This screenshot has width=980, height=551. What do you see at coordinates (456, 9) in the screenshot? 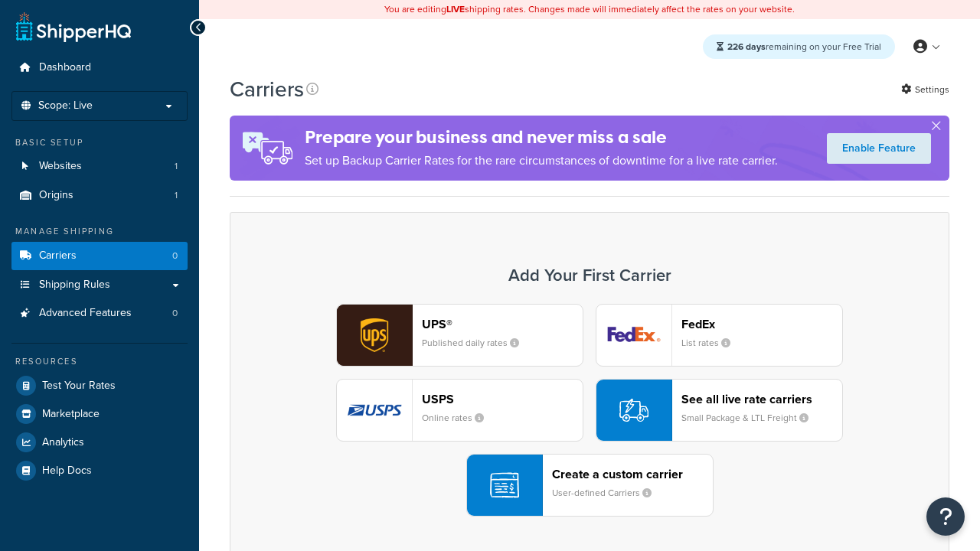
I see `b: LIVE` at bounding box center [456, 9].